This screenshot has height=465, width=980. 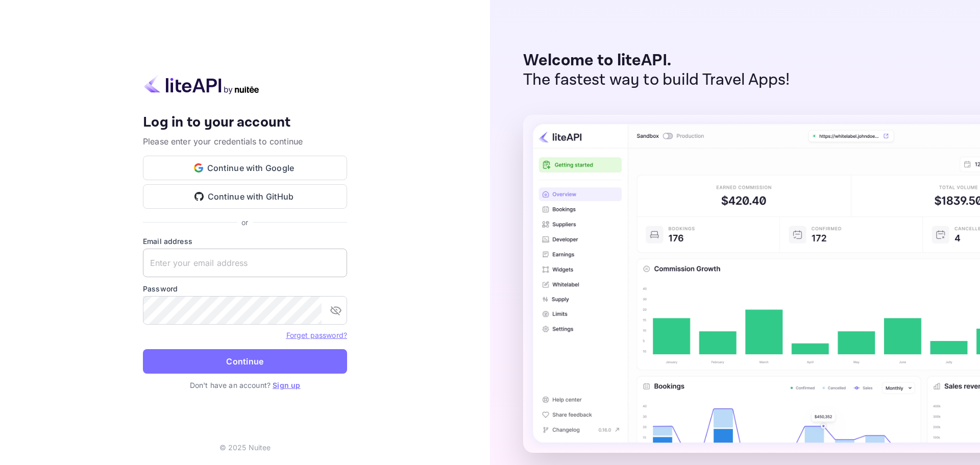 What do you see at coordinates (336, 310) in the screenshot?
I see `button: toggle password visibility` at bounding box center [336, 310].